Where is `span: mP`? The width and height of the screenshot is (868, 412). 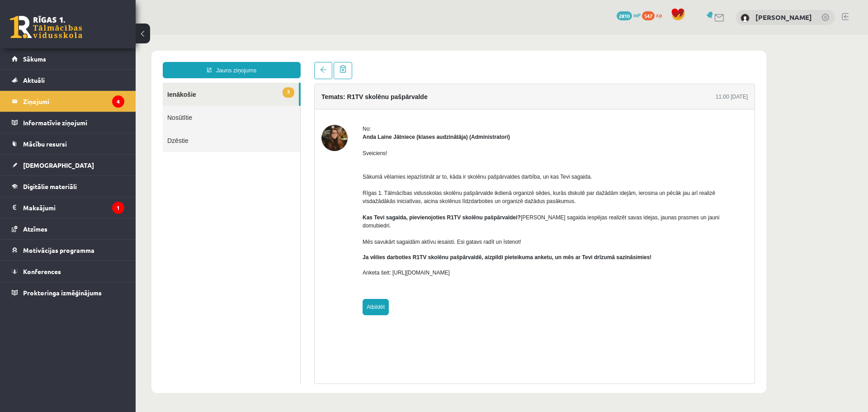
span: mP is located at coordinates (637, 15).